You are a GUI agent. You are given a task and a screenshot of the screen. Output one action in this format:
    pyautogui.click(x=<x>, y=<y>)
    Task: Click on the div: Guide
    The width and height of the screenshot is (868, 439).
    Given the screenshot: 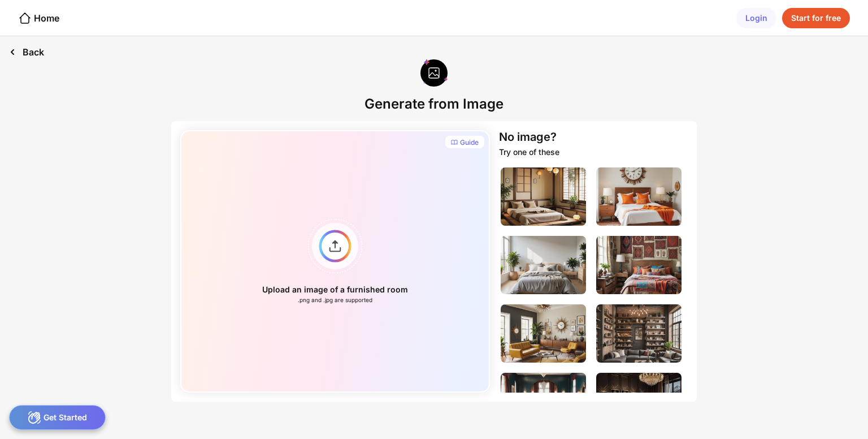 What is the action you would take?
    pyautogui.click(x=469, y=142)
    